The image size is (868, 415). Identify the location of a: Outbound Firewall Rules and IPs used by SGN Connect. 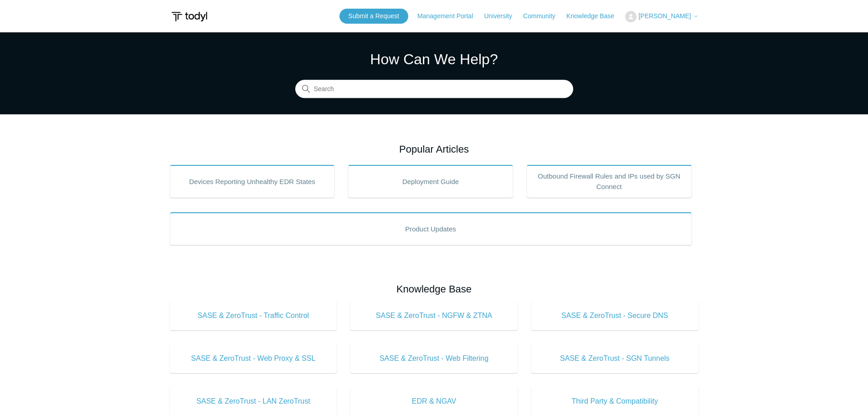
(609, 181).